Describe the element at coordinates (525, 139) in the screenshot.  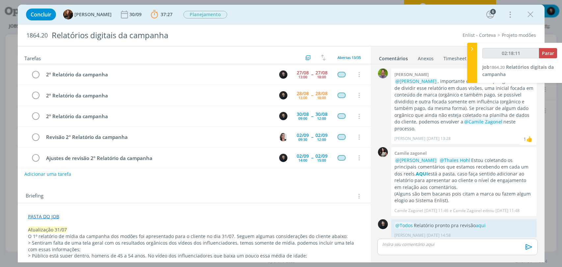
I see `div: 1` at that location.